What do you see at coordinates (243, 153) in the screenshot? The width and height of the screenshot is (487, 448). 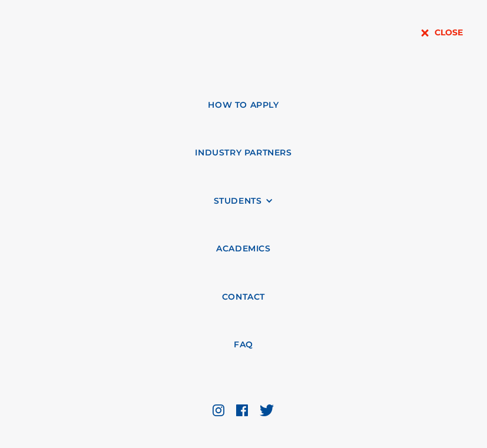 I see `a: industry partners` at bounding box center [243, 153].